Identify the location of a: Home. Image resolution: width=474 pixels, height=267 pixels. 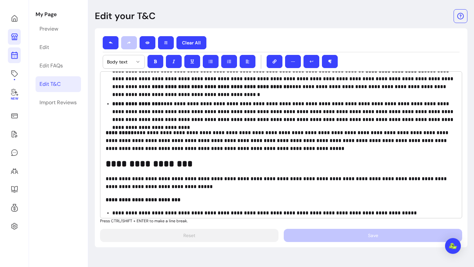
(14, 18).